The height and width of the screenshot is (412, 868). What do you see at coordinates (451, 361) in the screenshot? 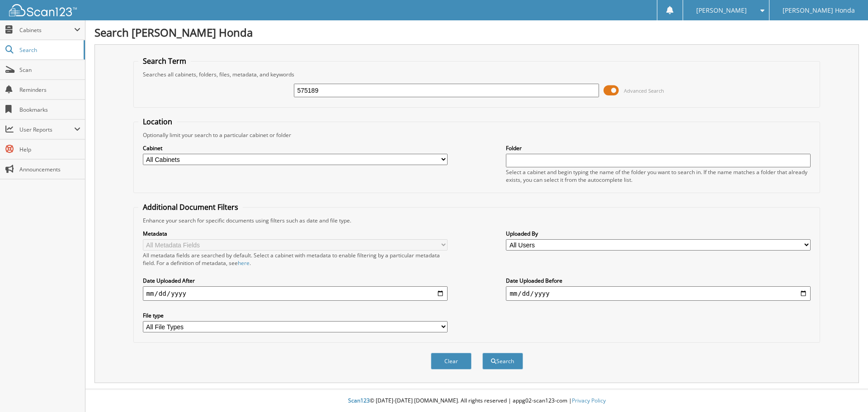
I see `button: Clear` at bounding box center [451, 361].